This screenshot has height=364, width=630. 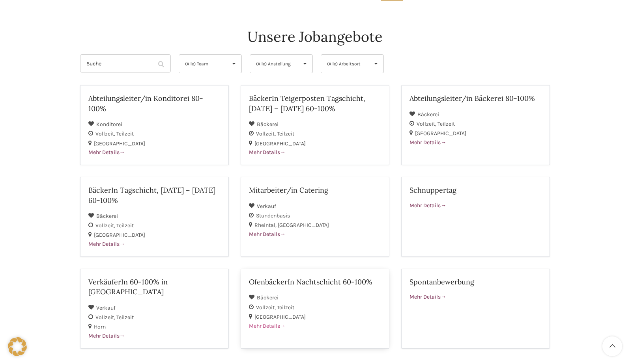 What do you see at coordinates (315, 36) in the screenshot?
I see `h4: Unsere Jobangebote` at bounding box center [315, 36].